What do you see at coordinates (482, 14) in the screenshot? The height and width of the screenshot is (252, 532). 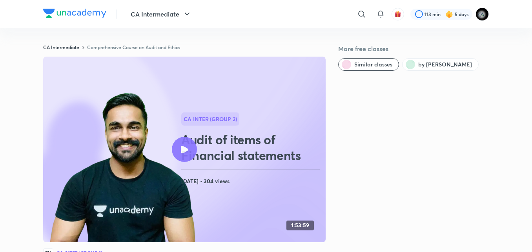 I see `img: poojita Agrawal` at bounding box center [482, 14].